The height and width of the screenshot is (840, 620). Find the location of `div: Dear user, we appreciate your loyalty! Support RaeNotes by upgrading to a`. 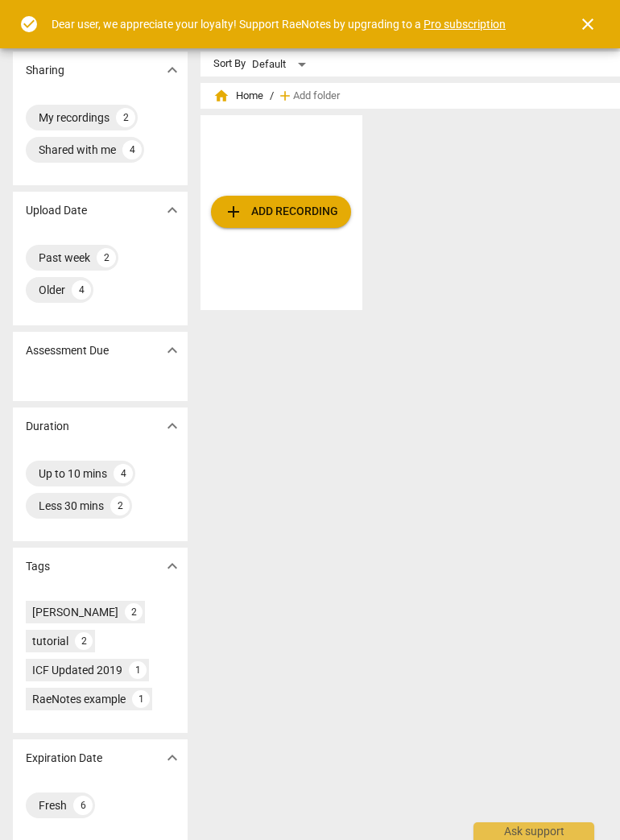

div: Dear user, we appreciate your loyalty! Support RaeNotes by upgrading to a is located at coordinates (278, 24).